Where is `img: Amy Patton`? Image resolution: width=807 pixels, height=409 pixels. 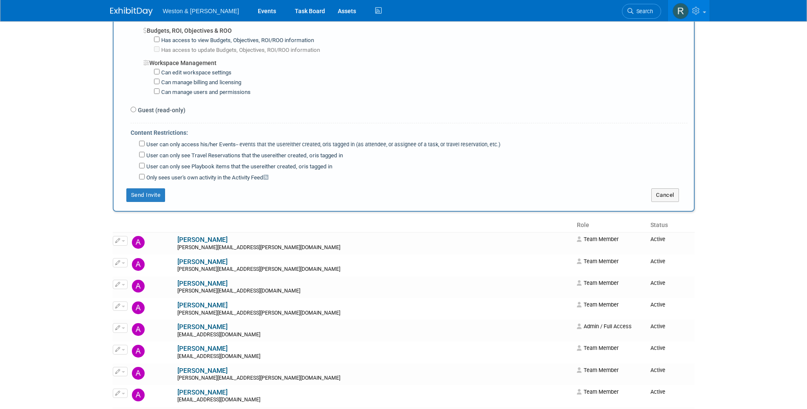
img: Amy Patton is located at coordinates (138, 351).